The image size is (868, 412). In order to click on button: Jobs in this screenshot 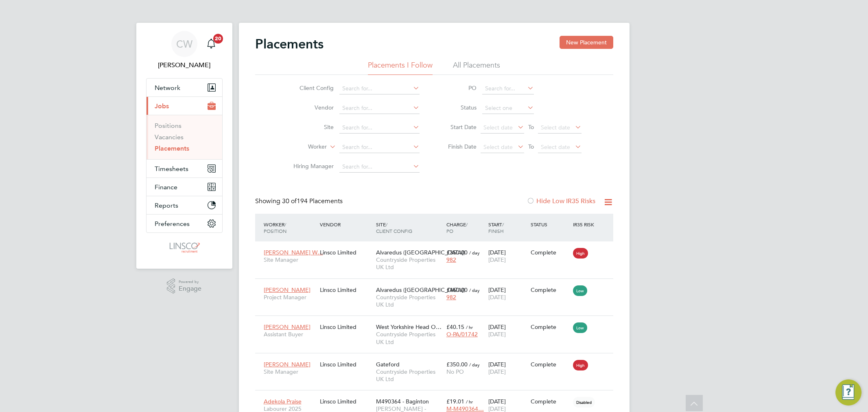, I will do `click(185, 106)`.